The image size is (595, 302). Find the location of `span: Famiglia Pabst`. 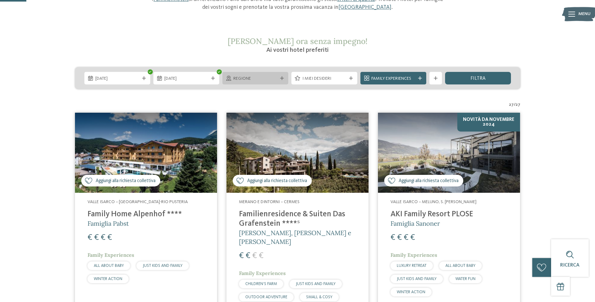

span: Famiglia Pabst is located at coordinates (108, 223).